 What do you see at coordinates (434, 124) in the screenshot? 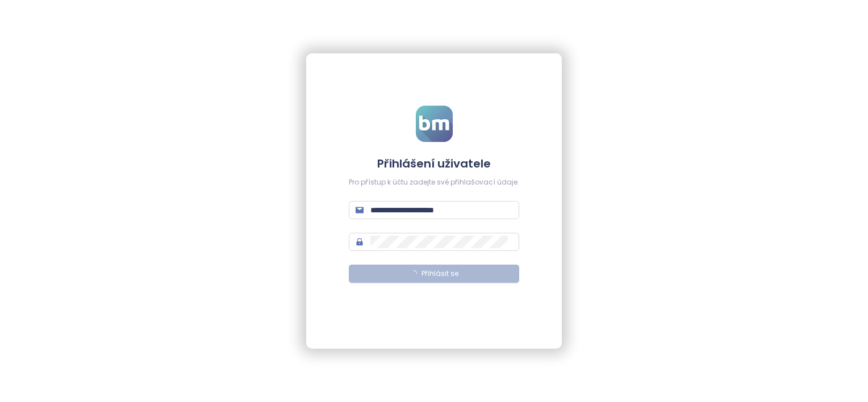
I see `img: logo` at bounding box center [434, 124].